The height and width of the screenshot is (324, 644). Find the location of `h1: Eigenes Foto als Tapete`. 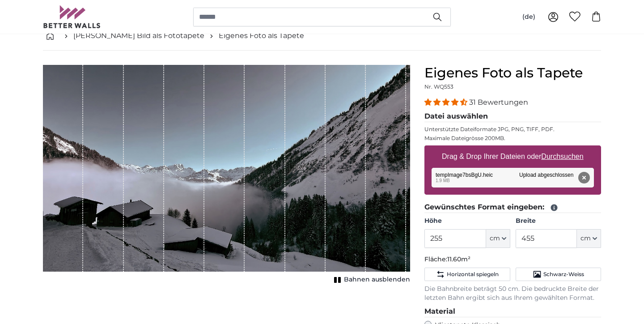

h1: Eigenes Foto als Tapete is located at coordinates (512, 73).